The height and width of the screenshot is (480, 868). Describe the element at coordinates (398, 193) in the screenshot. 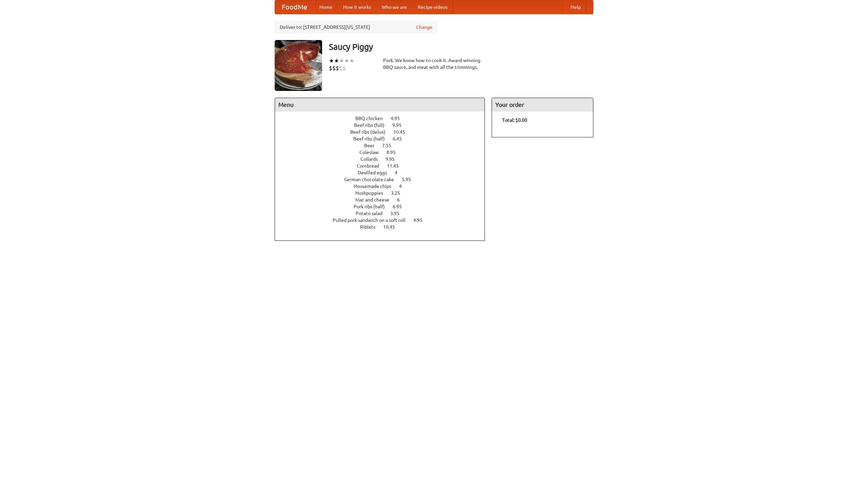

I see `span: 3.25` at that location.